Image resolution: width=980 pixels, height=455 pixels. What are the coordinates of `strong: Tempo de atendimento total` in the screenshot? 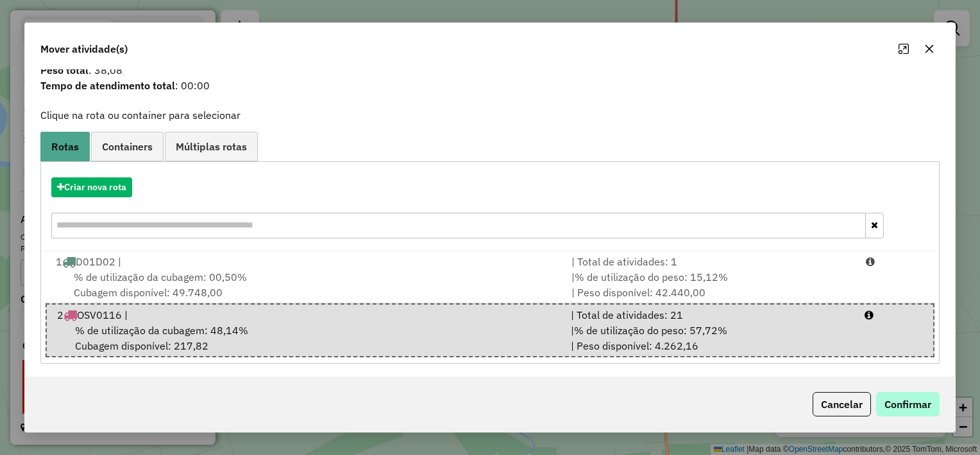 It's located at (108, 86).